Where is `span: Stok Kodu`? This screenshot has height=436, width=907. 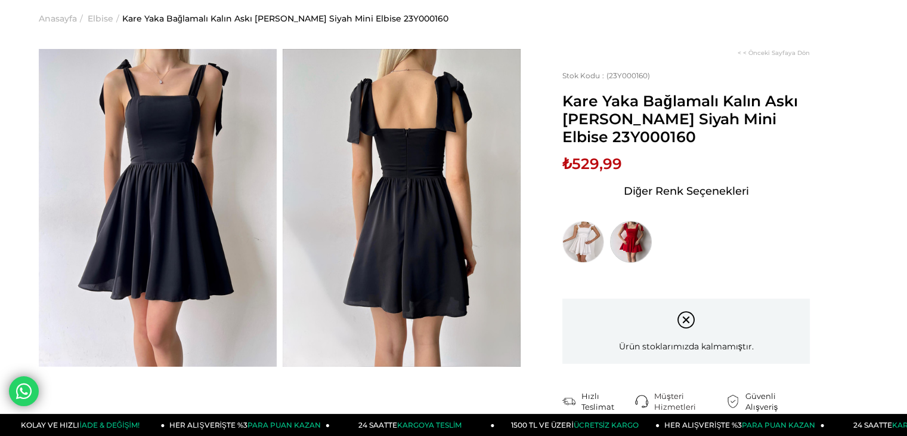
span: Stok Kodu is located at coordinates (585, 75).